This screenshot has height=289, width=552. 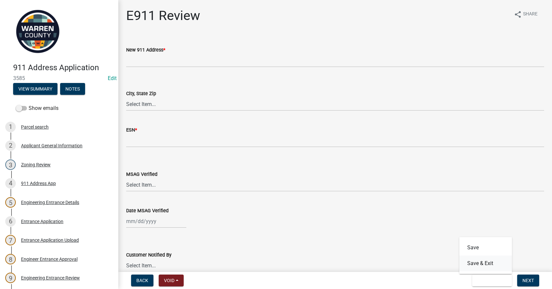 What do you see at coordinates (37, 108) in the screenshot?
I see `label: Show emails` at bounding box center [37, 108].